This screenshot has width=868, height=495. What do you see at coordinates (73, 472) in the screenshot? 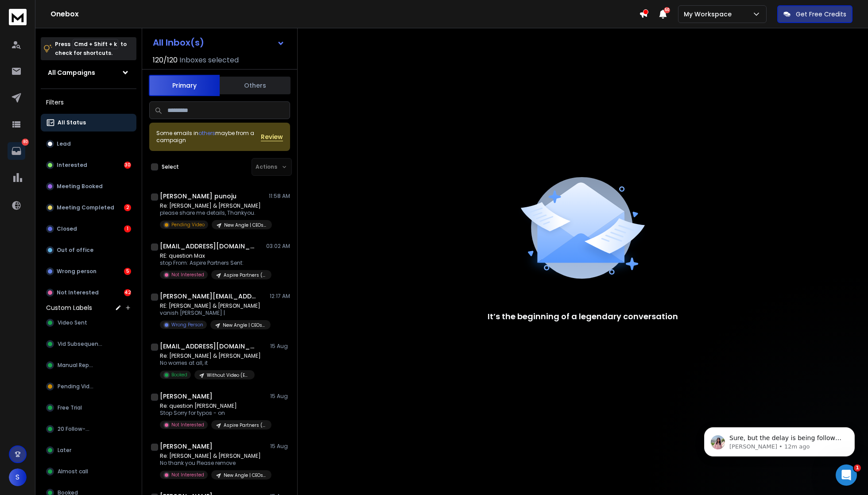
I see `span: Almost call` at bounding box center [73, 472].